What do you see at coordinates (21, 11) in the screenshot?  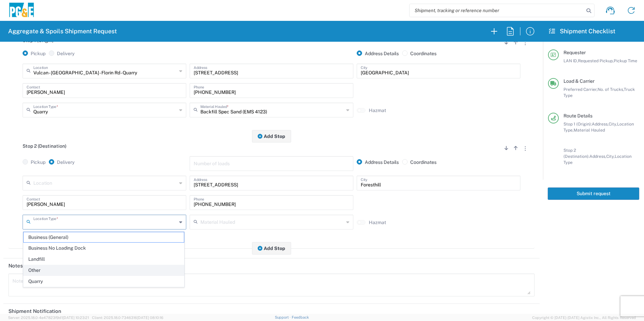 I see `img: pge` at bounding box center [21, 11].